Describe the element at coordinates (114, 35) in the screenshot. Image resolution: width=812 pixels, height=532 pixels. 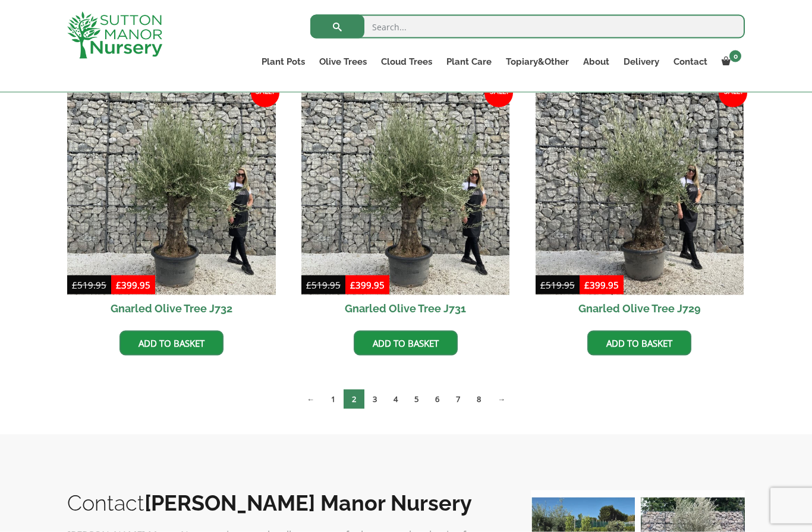
I see `img: logo` at that location.